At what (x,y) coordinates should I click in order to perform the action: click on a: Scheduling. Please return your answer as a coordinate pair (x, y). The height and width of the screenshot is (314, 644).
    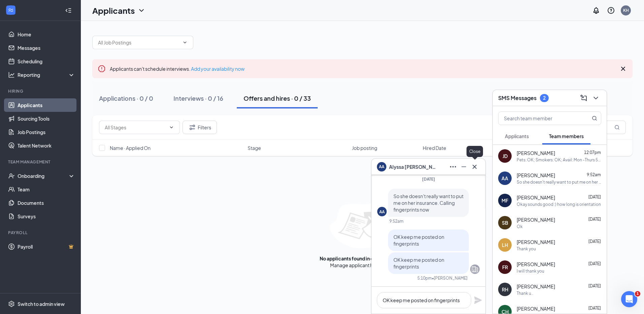
    Looking at the image, I should click on (46, 61).